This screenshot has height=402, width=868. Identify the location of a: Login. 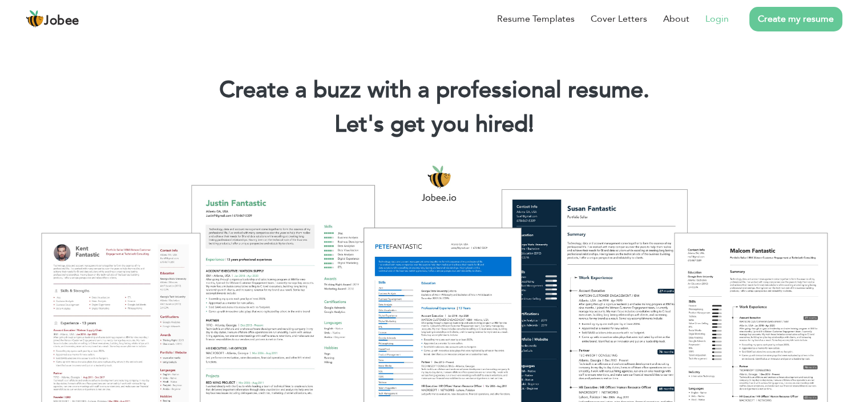
(717, 19).